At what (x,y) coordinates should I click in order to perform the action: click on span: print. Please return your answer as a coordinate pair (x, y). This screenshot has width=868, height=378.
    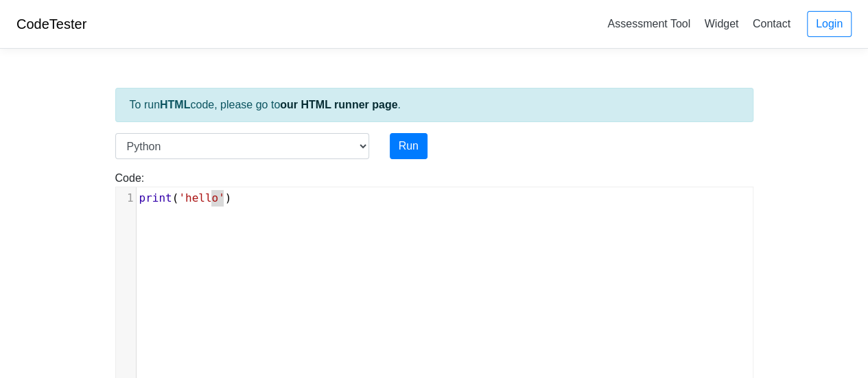
    Looking at the image, I should click on (156, 197).